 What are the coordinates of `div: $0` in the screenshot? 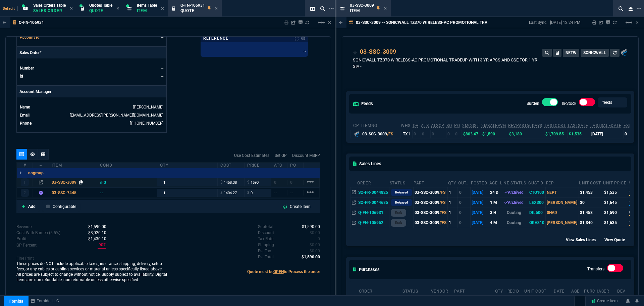 It's located at (590, 202).